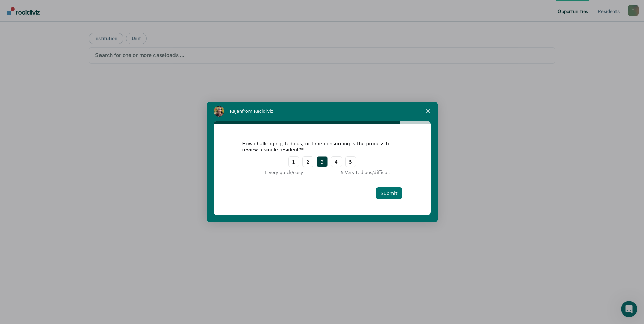  What do you see at coordinates (219, 111) in the screenshot?
I see `img: Profile image for Rajan` at bounding box center [219, 111].